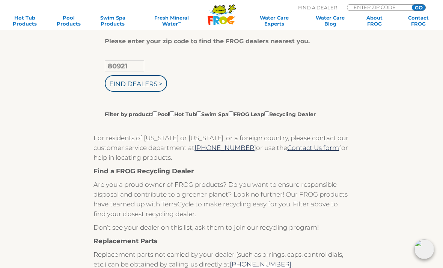 This screenshot has height=268, width=443. What do you see at coordinates (374, 21) in the screenshot?
I see `a: AboutFROG` at bounding box center [374, 21].